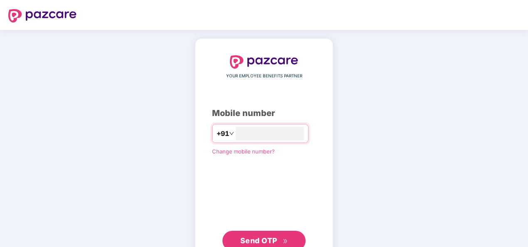  Describe the element at coordinates (223, 133) in the screenshot. I see `span: +91` at that location.